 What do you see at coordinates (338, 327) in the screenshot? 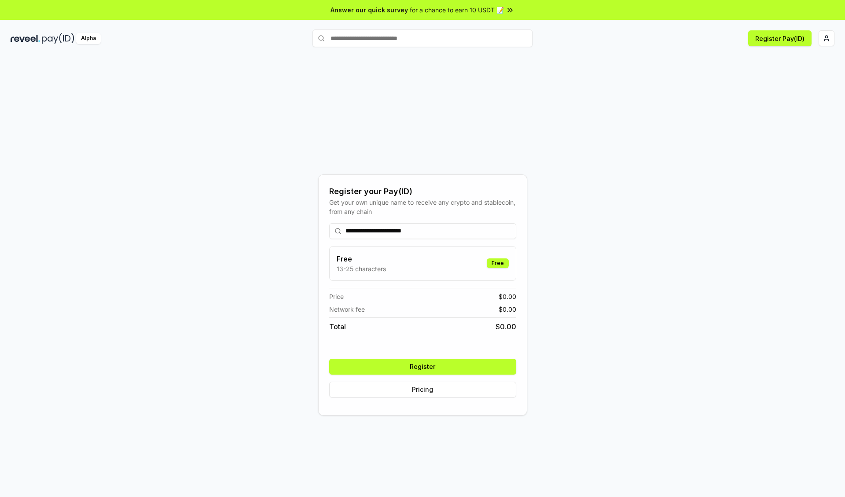
I see `span: Total` at bounding box center [338, 327].